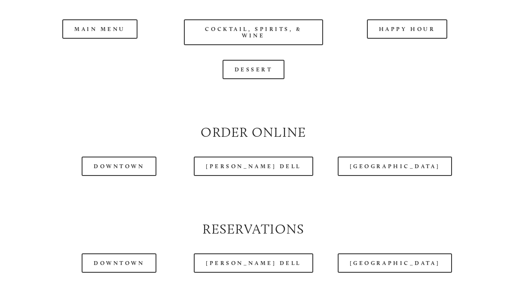 The width and height of the screenshot is (507, 308). What do you see at coordinates (253, 132) in the screenshot?
I see `h2: Order Online` at bounding box center [253, 132].